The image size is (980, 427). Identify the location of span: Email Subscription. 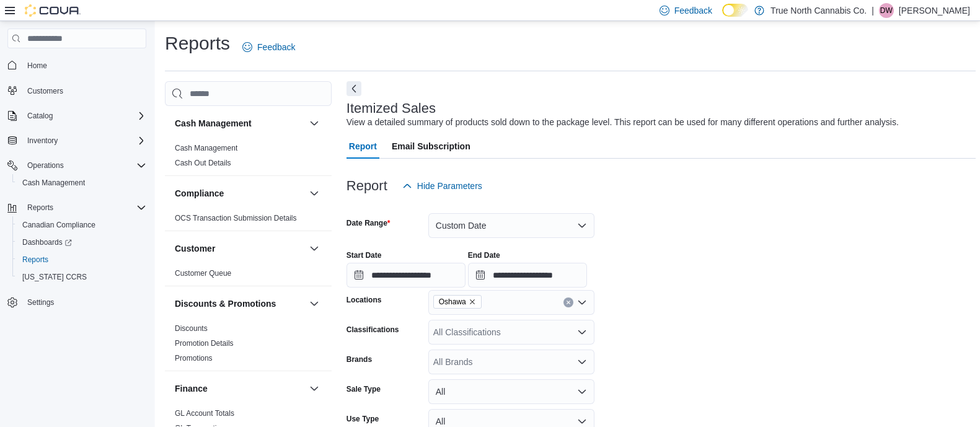
(430, 146).